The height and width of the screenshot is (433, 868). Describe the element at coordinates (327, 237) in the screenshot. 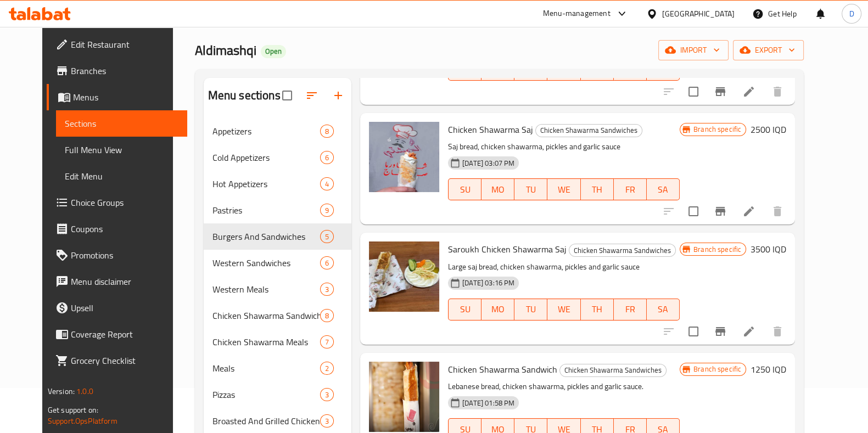

I see `span: 5` at that location.